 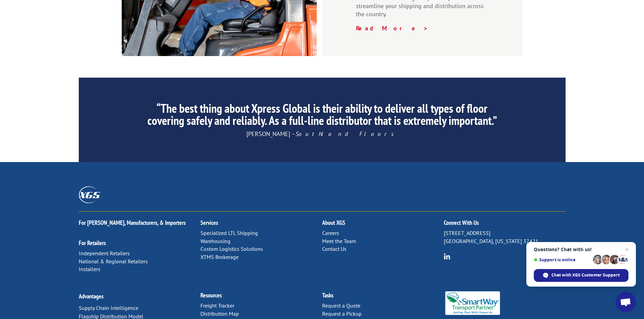 I want to click on a: Warehousing, so click(x=215, y=241).